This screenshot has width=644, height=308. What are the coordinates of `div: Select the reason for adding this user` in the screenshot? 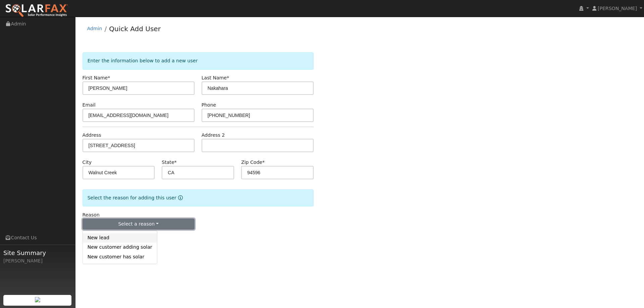 It's located at (198, 198).